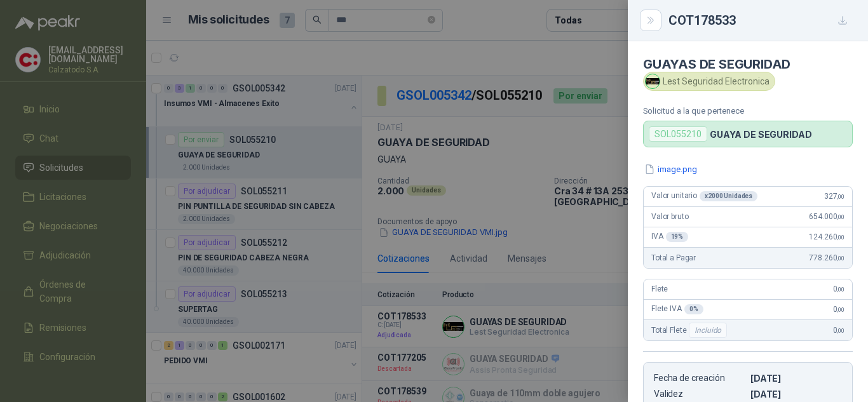 The width and height of the screenshot is (868, 402). I want to click on p: Validez, so click(700, 394).